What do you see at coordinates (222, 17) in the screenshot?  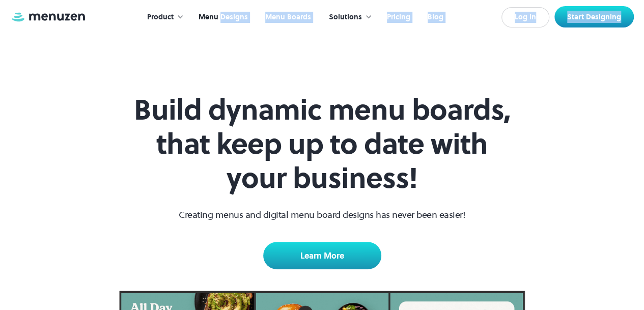 I see `a: Menu Designs` at bounding box center [222, 17].